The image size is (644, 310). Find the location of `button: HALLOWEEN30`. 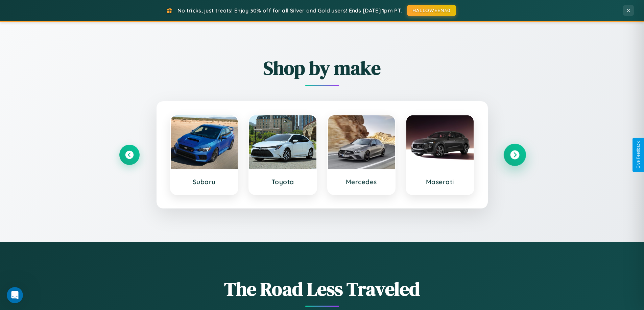

button: HALLOWEEN30 is located at coordinates (431, 11).